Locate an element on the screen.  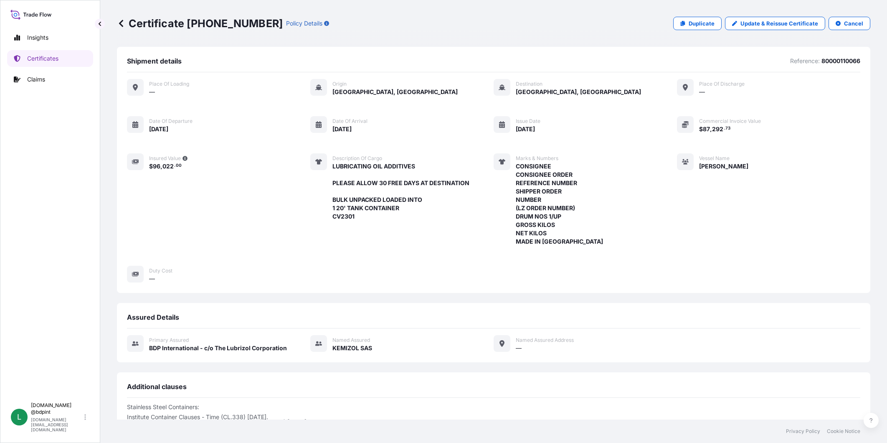
p: Insights is located at coordinates (38, 38).